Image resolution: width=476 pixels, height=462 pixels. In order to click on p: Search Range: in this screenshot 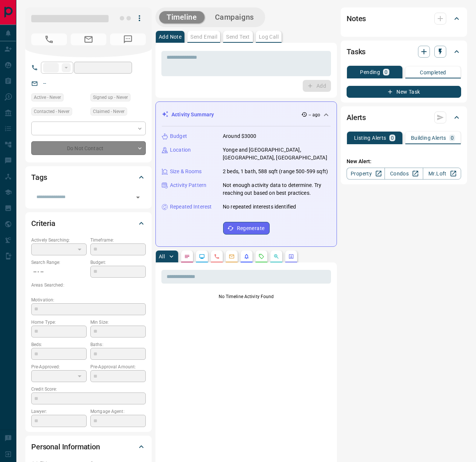, I will do `click(59, 263)`.